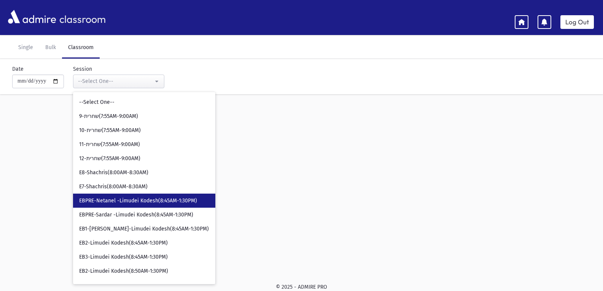  I want to click on button: --Select One--, so click(119, 81).